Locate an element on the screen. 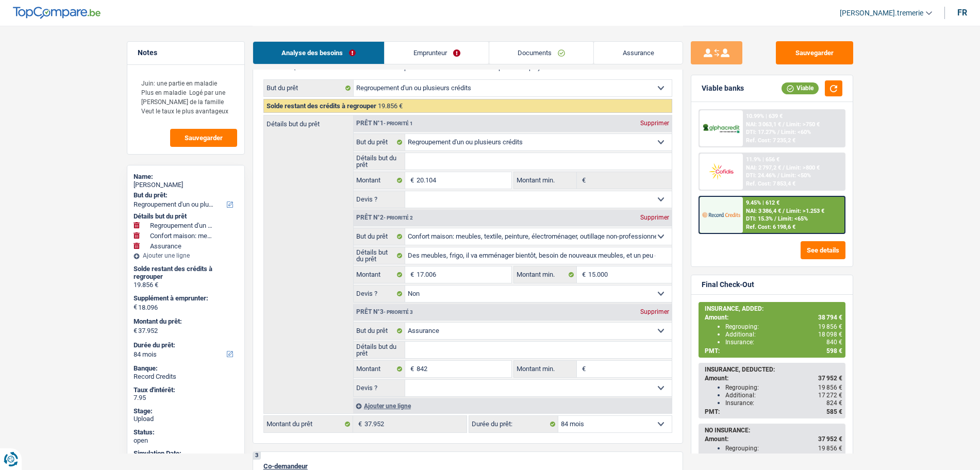 Image resolution: width=980 pixels, height=470 pixels. a: Emprunteur is located at coordinates (437, 52).